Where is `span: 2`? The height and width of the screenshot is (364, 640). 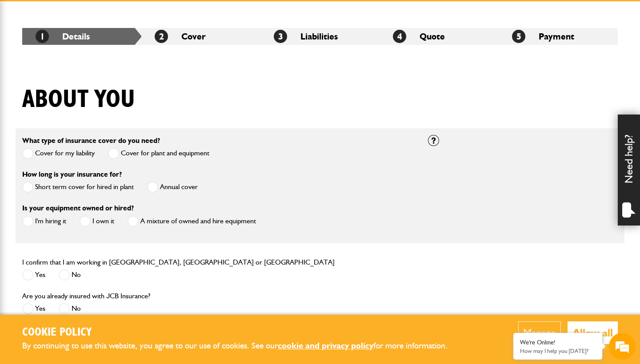 span: 2 is located at coordinates (161, 37).